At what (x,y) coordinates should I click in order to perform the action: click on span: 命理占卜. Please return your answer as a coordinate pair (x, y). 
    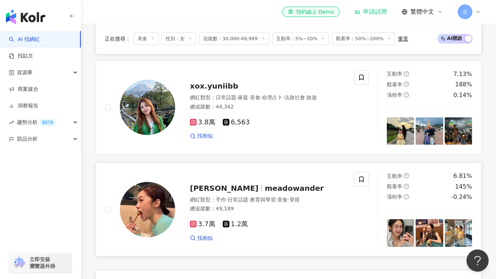
    Looking at the image, I should click on (272, 97).